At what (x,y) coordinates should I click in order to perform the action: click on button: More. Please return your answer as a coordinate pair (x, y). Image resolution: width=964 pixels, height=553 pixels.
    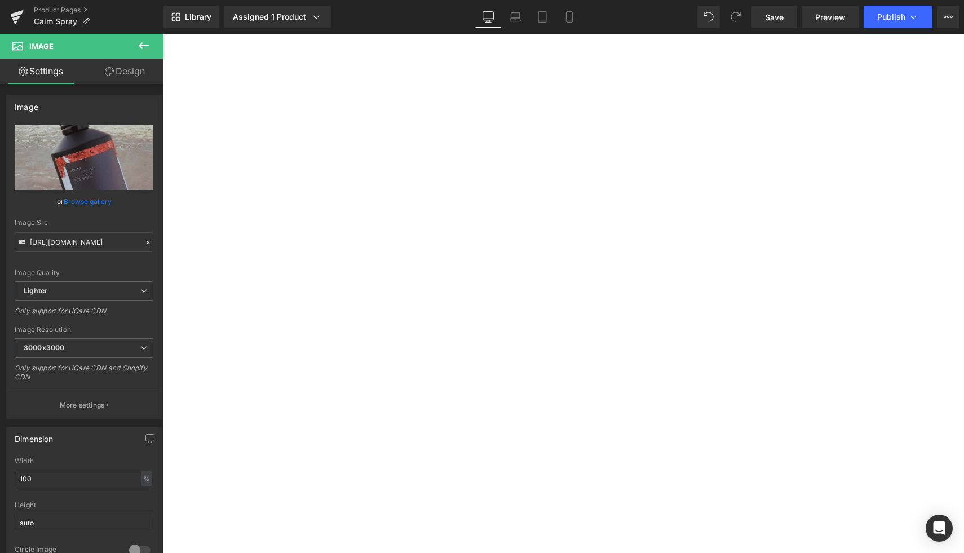
    Looking at the image, I should click on (948, 17).